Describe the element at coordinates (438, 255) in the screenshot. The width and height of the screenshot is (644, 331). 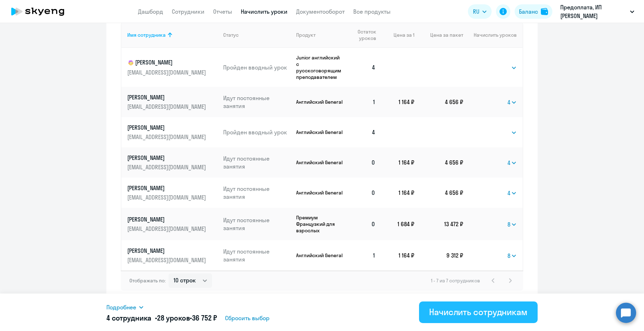
I see `td: 9 312 ₽` at that location.